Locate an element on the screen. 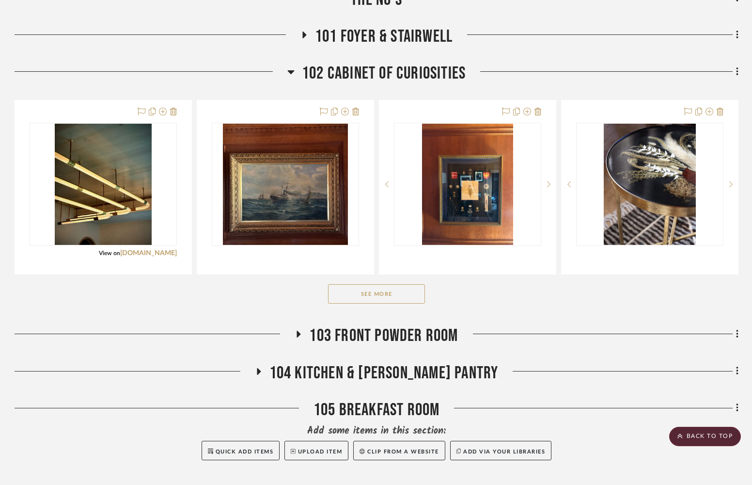 This screenshot has width=752, height=485. img: null is located at coordinates (286, 184).